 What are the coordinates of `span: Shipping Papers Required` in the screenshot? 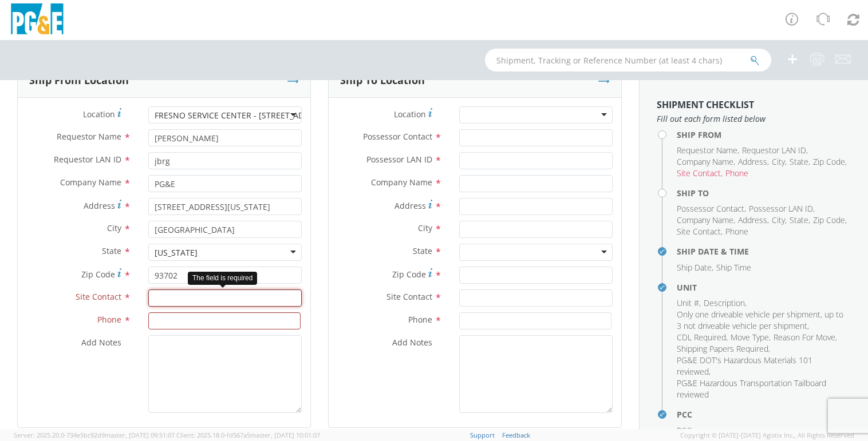 It's located at (722, 348).